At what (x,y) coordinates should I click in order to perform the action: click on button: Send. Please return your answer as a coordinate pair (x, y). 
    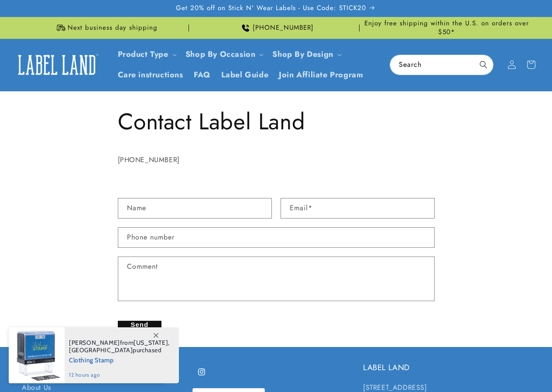
    Looking at the image, I should click on (140, 324).